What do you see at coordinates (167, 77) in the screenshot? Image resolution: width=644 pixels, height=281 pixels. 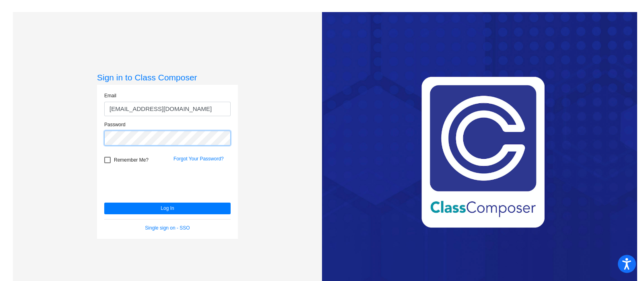 I see `h3: Sign in to Class Composer` at bounding box center [167, 77].